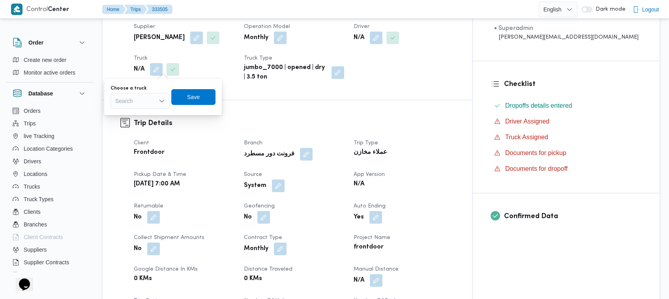 The width and height of the screenshot is (669, 299). What do you see at coordinates (38, 199) in the screenshot?
I see `span: Truck Types` at bounding box center [38, 199].